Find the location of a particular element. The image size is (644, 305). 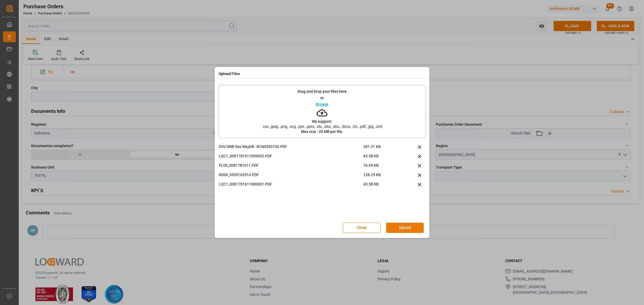

p: We support: is located at coordinates (322, 122).